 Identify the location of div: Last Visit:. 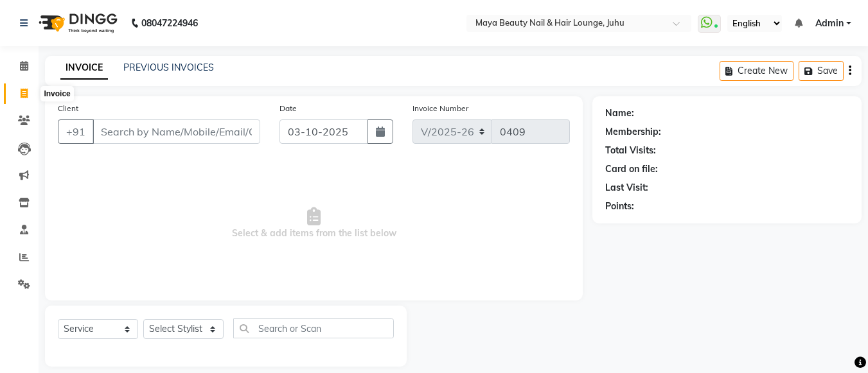
(626, 187).